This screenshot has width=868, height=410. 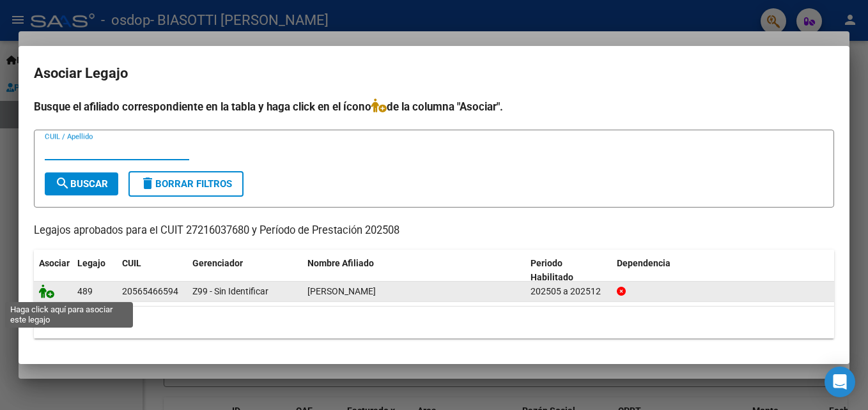 I want to click on span: ZABALA ALFONSO EUSEBIO, so click(x=341, y=291).